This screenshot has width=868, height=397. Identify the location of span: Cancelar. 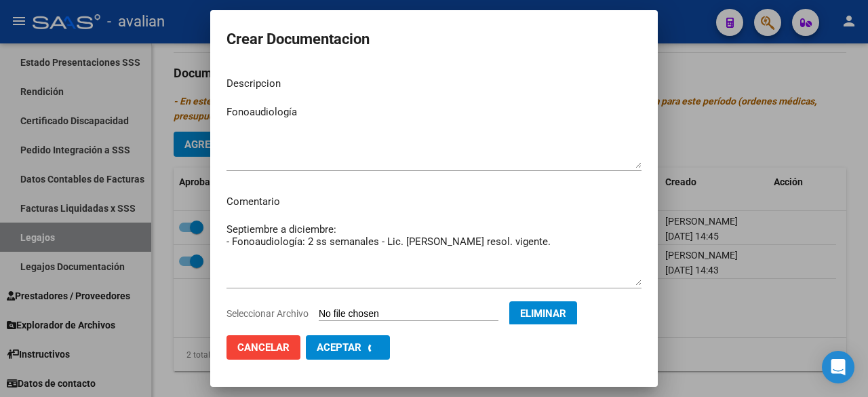
(263, 347).